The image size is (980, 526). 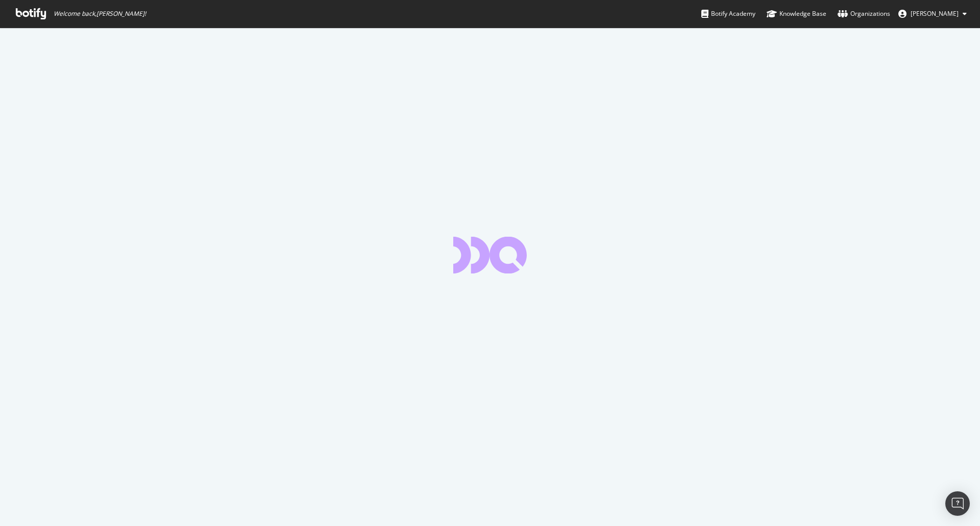 I want to click on div: Organizations, so click(x=863, y=14).